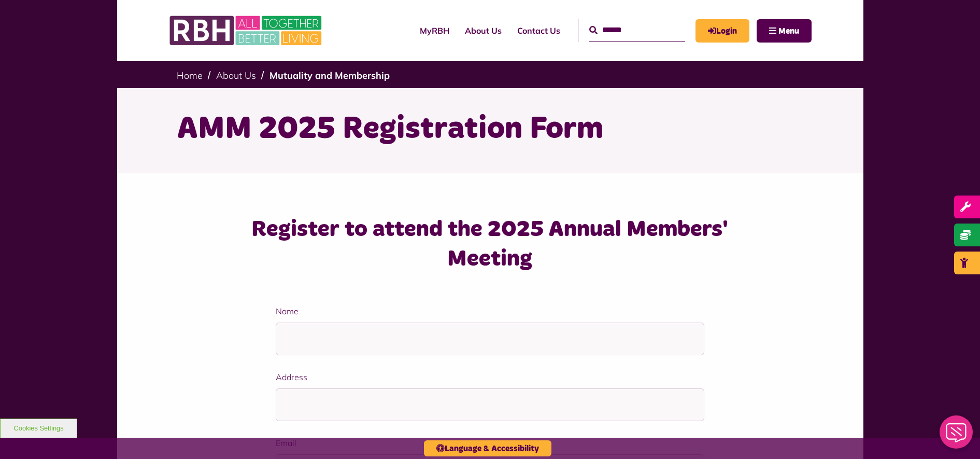  I want to click on label: Address, so click(490, 377).